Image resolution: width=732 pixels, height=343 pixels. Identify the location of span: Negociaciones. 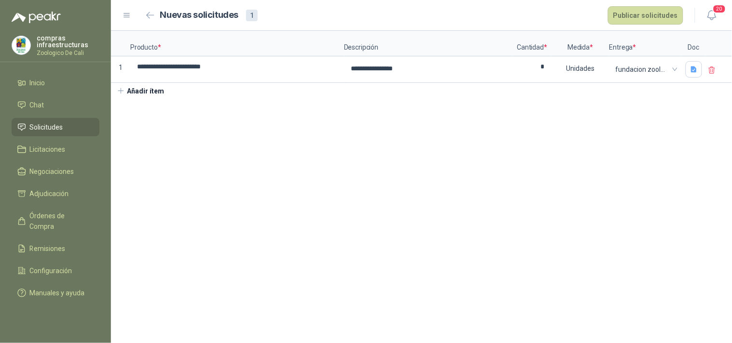
(52, 172).